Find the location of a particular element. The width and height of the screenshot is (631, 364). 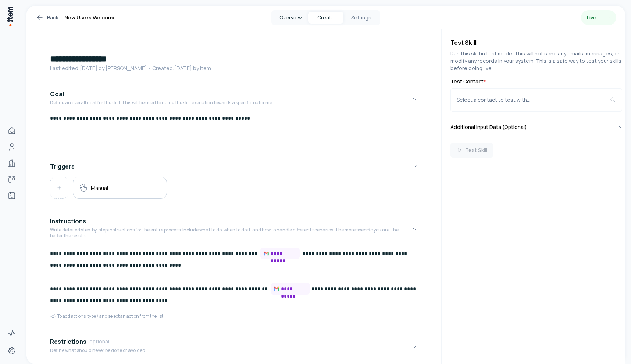

button: Additional Input Data (Optional) is located at coordinates (536, 127).